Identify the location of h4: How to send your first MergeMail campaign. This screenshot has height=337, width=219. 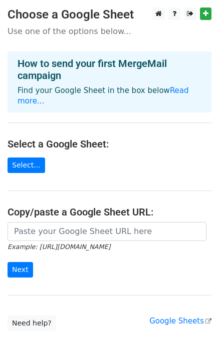
(109, 70).